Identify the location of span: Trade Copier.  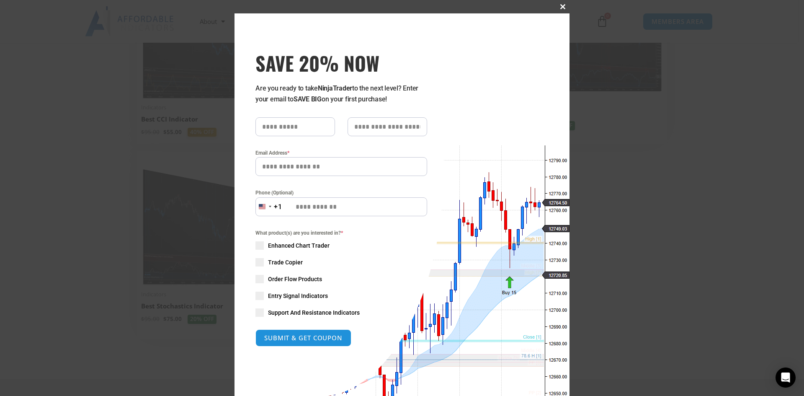
(285, 262).